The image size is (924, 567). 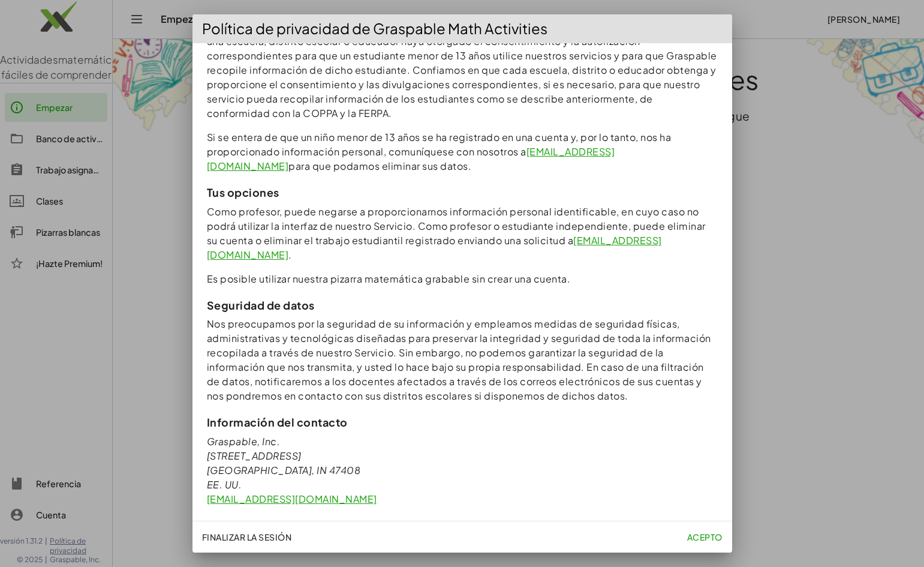 What do you see at coordinates (457, 225) in the screenshot?
I see `font: Como profesor, puede negarse a proporcionarnos información personal identificable, en cuyo caso n...` at bounding box center [457, 225].